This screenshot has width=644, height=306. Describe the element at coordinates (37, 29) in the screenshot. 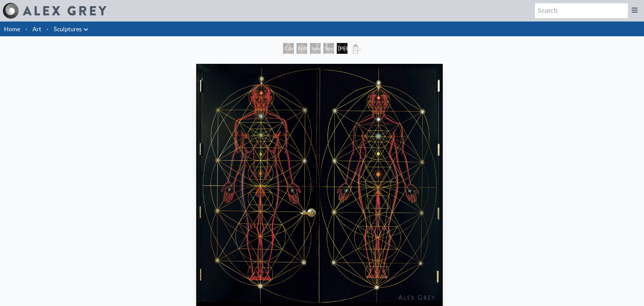

I see `a: Art` at that location.